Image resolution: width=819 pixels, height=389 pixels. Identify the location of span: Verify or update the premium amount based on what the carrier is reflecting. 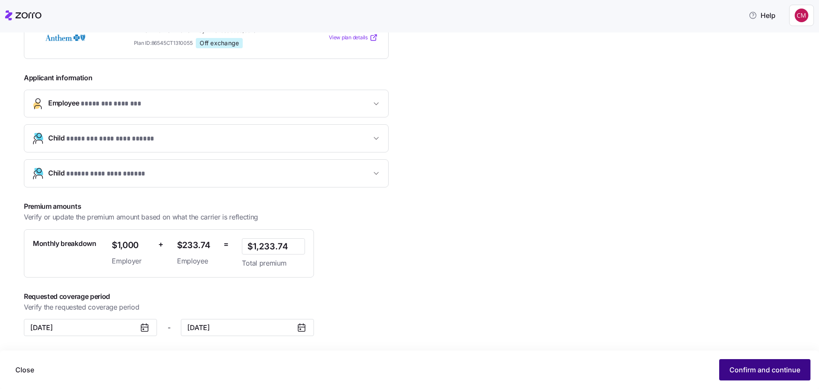
(141, 217).